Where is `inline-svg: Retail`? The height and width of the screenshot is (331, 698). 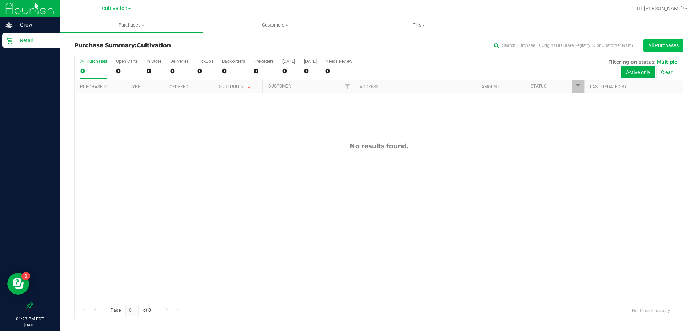
inline-svg: Retail is located at coordinates (9, 40).